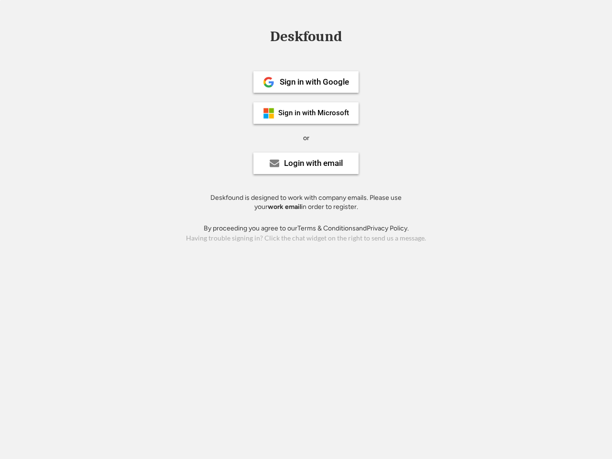 This screenshot has height=459, width=612. What do you see at coordinates (326, 228) in the screenshot?
I see `a: Terms & Conditions` at bounding box center [326, 228].